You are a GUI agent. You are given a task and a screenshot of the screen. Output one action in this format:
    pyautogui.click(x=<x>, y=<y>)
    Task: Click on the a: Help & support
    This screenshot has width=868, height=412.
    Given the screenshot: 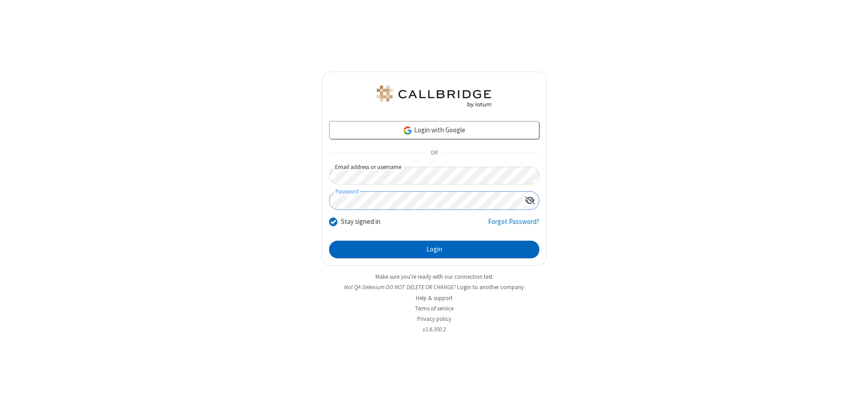 What is the action you would take?
    pyautogui.click(x=434, y=298)
    